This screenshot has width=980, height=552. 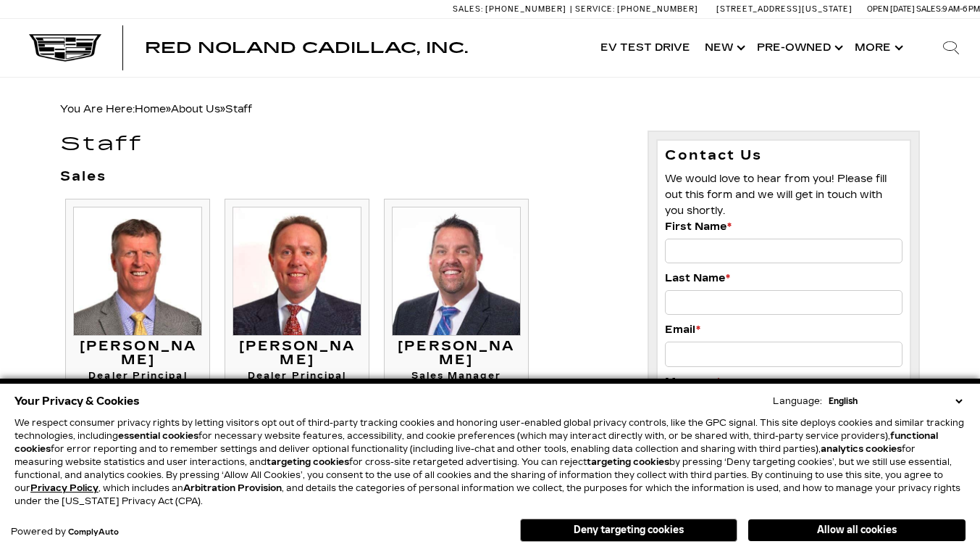 What do you see at coordinates (877, 48) in the screenshot?
I see `button: More` at bounding box center [877, 48].